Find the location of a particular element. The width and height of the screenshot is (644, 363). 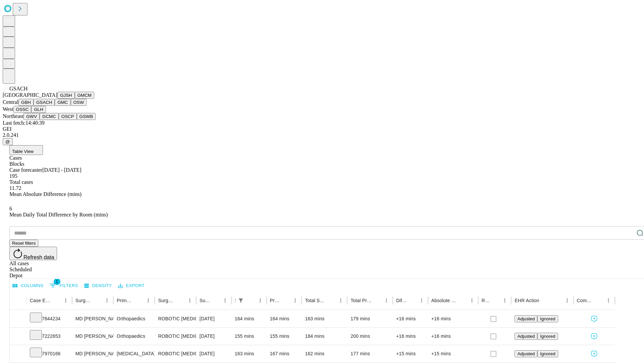

span: 1 is located at coordinates (57, 281).